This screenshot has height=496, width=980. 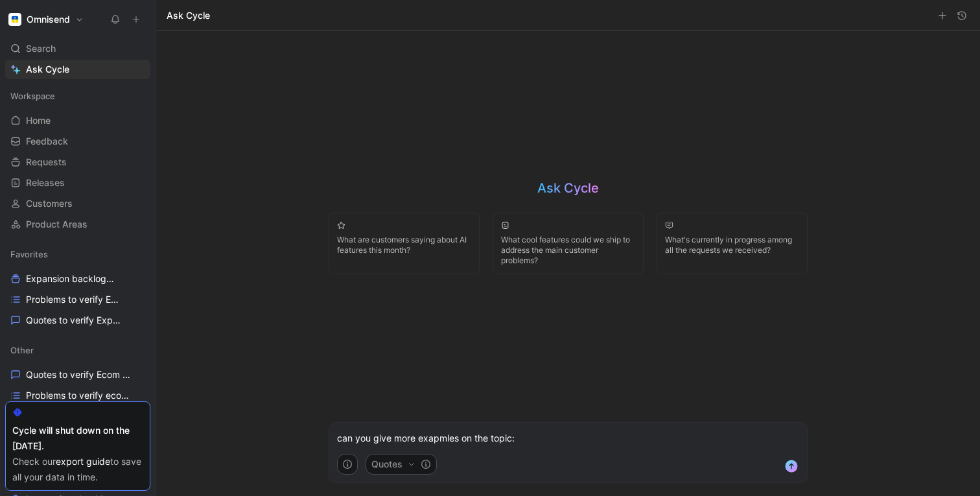 What do you see at coordinates (46, 141) in the screenshot?
I see `span: Feedback` at bounding box center [46, 141].